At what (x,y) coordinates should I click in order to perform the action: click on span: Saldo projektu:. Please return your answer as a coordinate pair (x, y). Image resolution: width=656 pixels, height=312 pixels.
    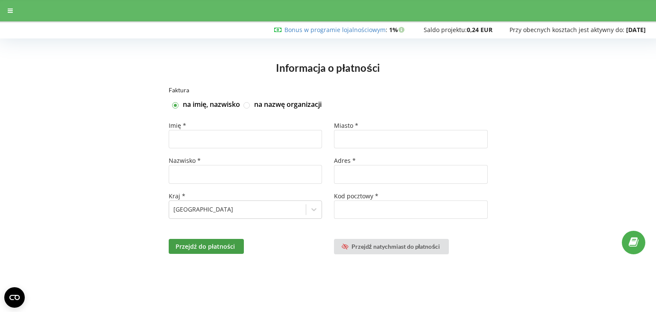
    Looking at the image, I should click on (445, 29).